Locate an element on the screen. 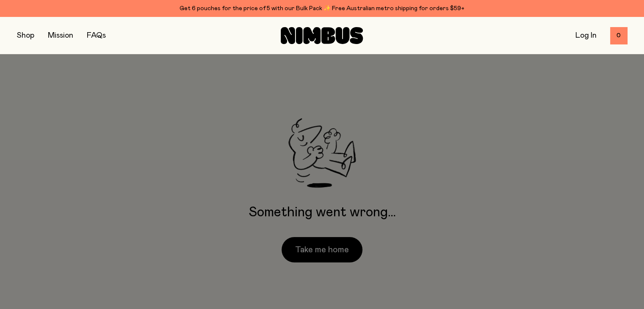  span: 0 is located at coordinates (619, 36).